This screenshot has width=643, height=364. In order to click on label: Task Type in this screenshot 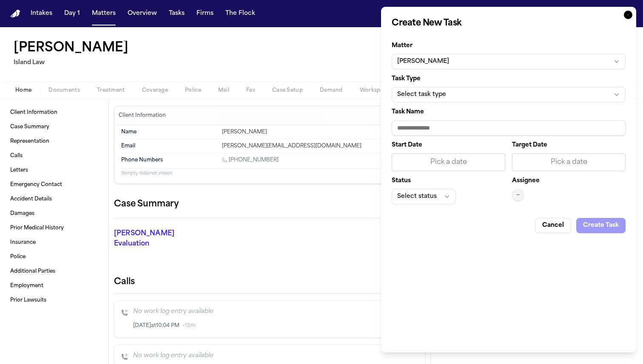, I will do `click(509, 79)`.